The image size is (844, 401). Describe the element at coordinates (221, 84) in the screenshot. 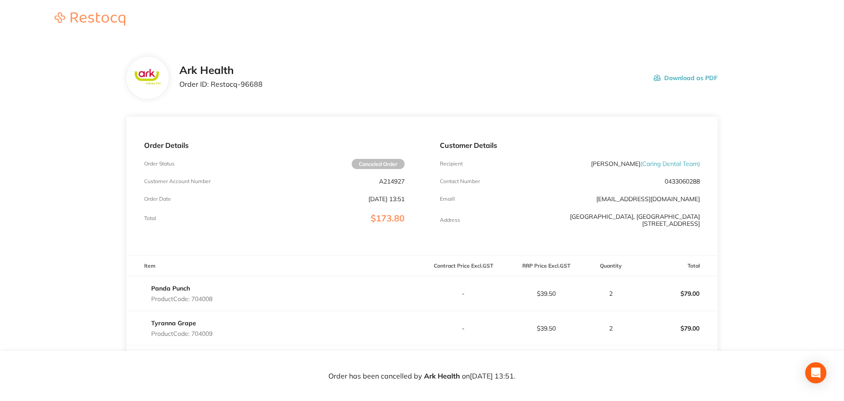

I see `p: Order ID: Restocq- 96688` at that location.